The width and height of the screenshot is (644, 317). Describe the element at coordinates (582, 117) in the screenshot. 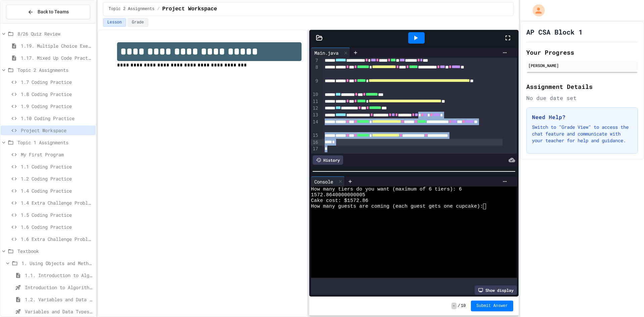

I see `h3: Need Help?` at that location.